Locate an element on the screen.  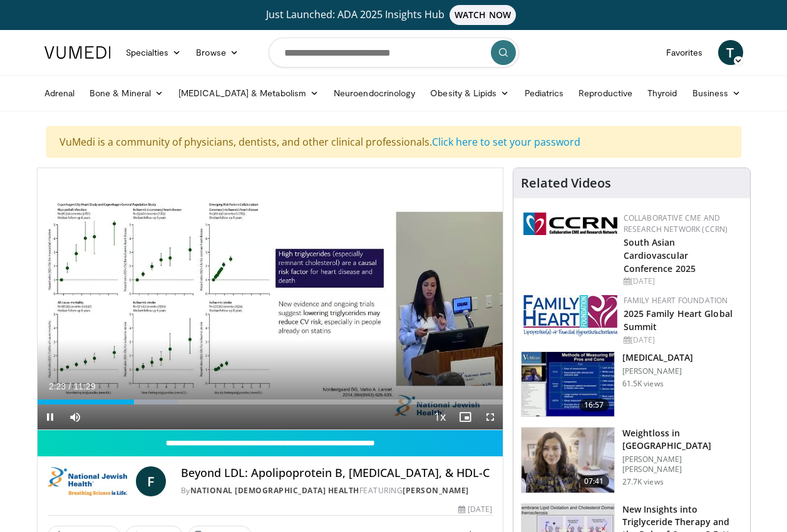
p: 61.5K views is located at coordinates (643, 384).